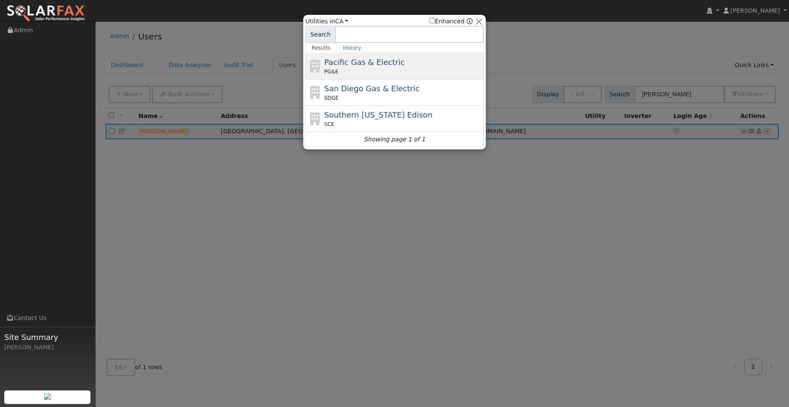 Image resolution: width=789 pixels, height=407 pixels. Describe the element at coordinates (331, 72) in the screenshot. I see `span: PG&E` at that location.